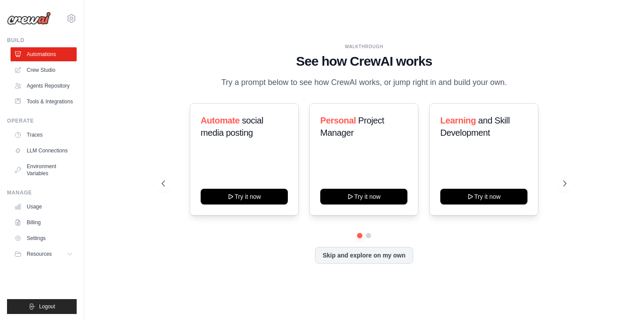 Image resolution: width=644 pixels, height=321 pixels. I want to click on span: Automate, so click(220, 121).